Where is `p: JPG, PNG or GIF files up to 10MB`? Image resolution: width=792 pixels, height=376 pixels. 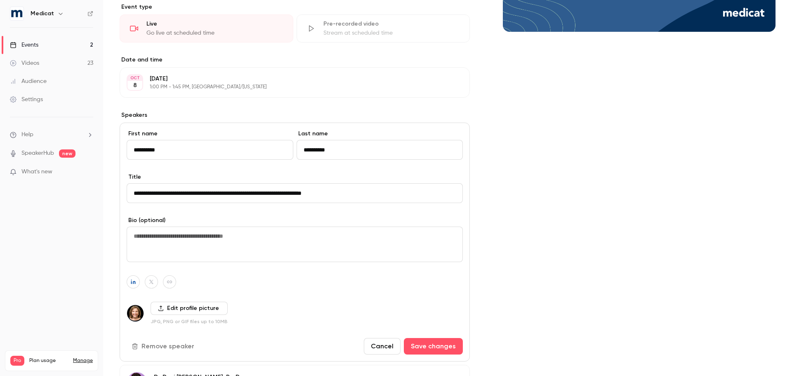
p: JPG, PNG or GIF files up to 10MB is located at coordinates (189, 321).